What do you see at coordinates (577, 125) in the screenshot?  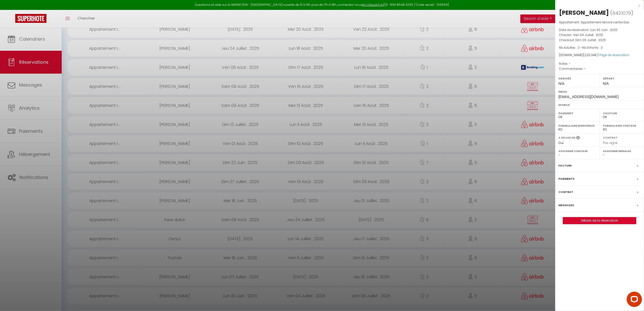 I see `label: Formulaire Bienvenue` at bounding box center [577, 125].